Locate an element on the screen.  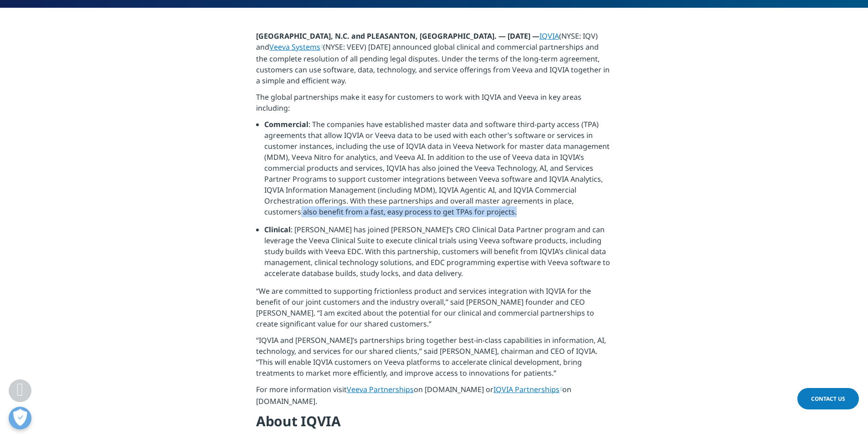
button: Open Preferences is located at coordinates (20, 418).